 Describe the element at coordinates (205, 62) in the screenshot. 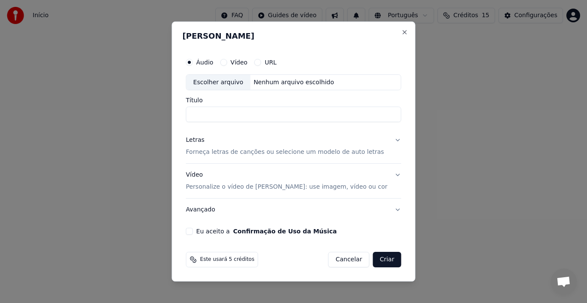

I see `label: Áudio` at that location.